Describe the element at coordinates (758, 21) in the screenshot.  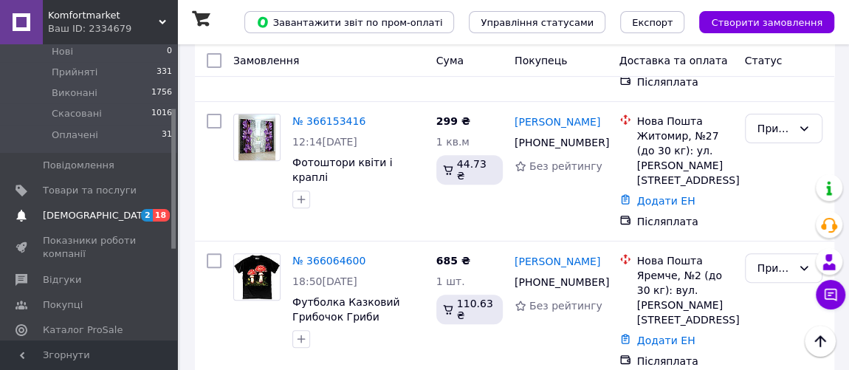
I see `a: Створити замовлення` at that location.